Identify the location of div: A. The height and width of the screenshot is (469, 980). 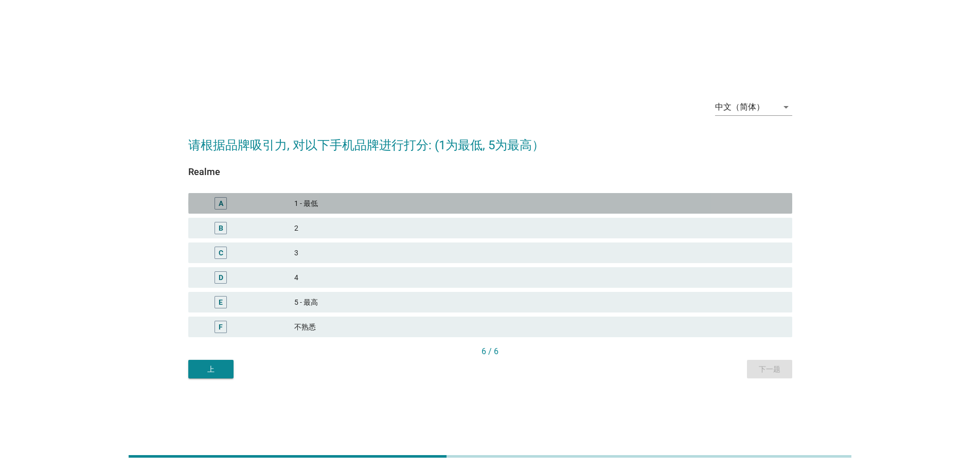
(220, 203).